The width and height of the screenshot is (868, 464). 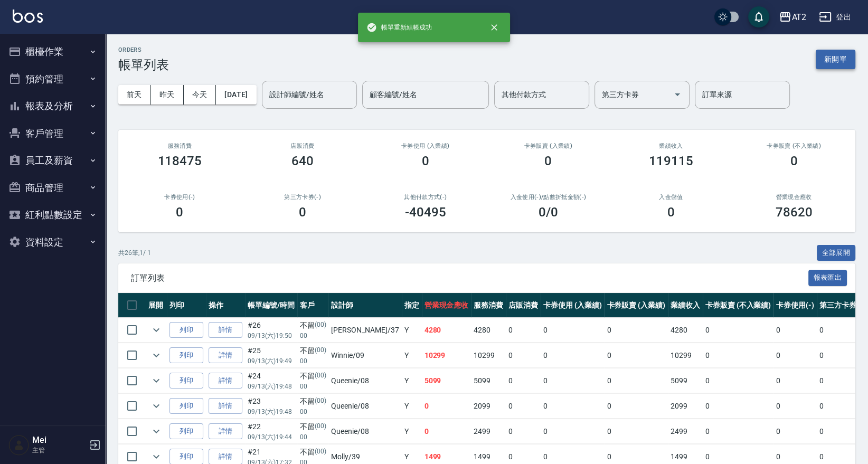 I want to click on th: 設計師, so click(x=364, y=304).